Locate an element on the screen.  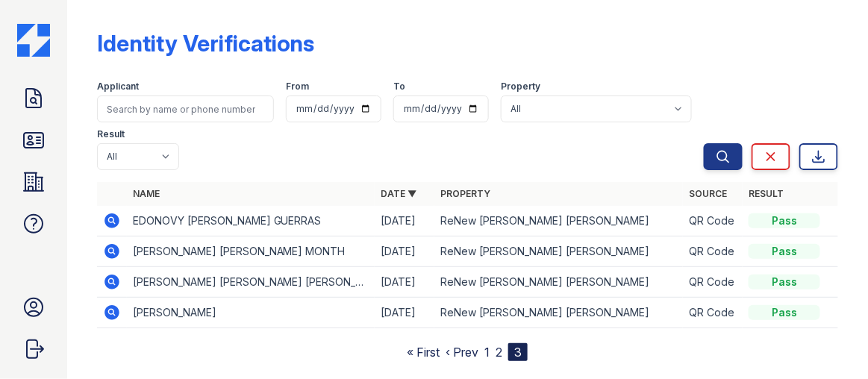
label: Result is located at coordinates (110, 134).